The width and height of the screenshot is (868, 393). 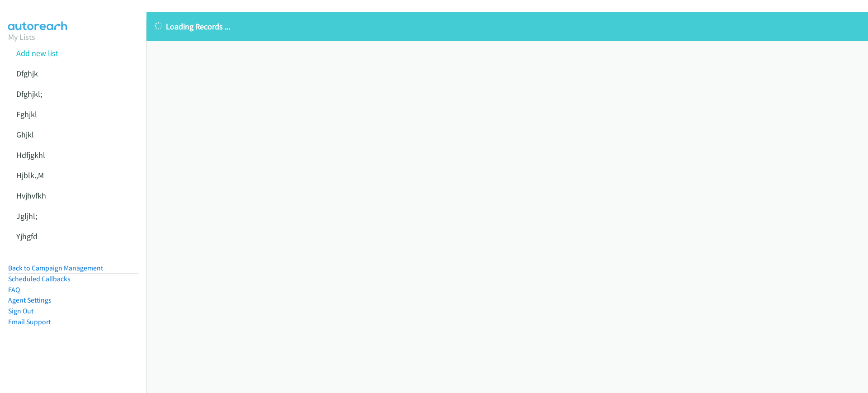 I want to click on a: Scheduled Callbacks, so click(x=39, y=278).